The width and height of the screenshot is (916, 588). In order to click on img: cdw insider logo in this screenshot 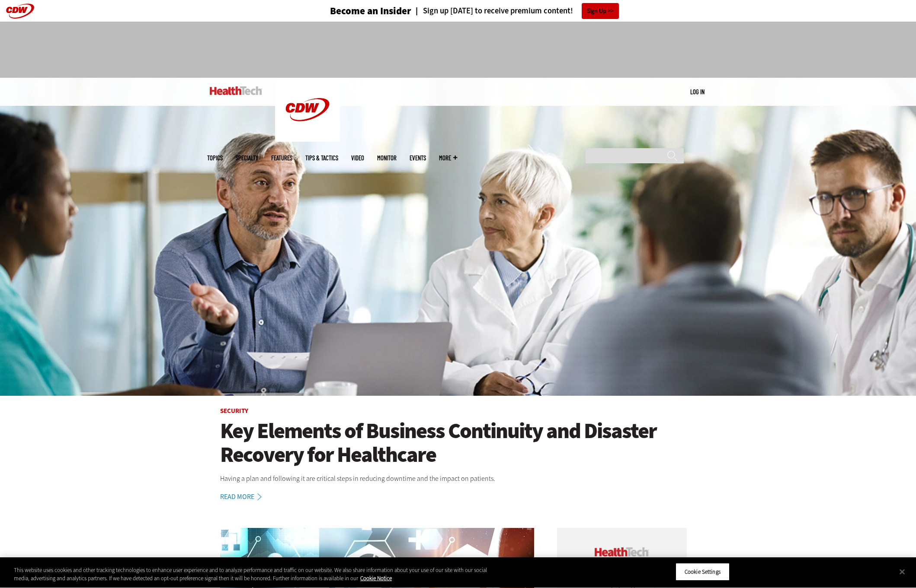, I will do `click(621, 552)`.